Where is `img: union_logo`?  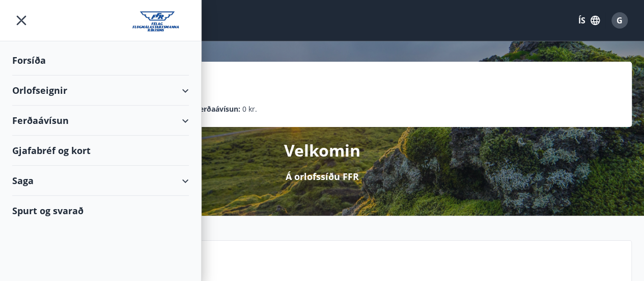 img: union_logo is located at coordinates (161, 21).